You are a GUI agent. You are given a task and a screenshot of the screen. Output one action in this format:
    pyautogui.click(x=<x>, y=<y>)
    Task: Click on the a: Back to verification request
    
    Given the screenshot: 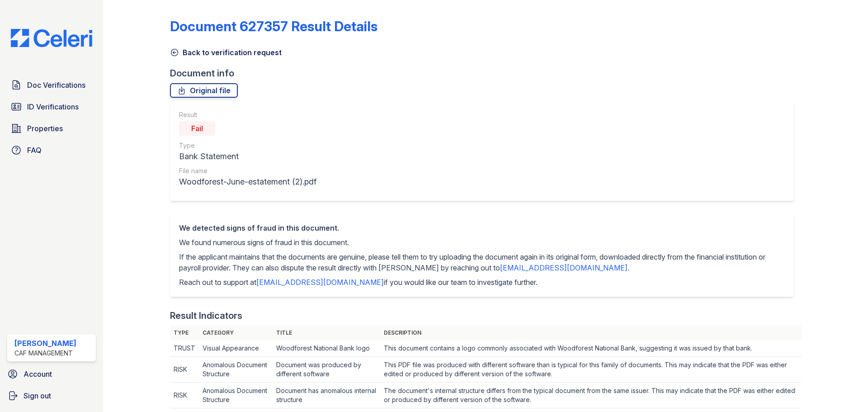 What is the action you would take?
    pyautogui.click(x=226, y=53)
    